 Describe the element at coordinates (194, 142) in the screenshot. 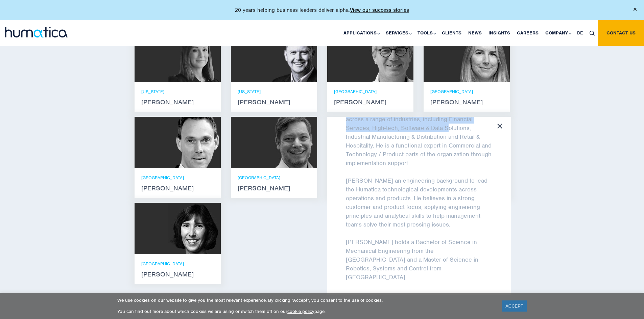

I see `img: Andreas Knobloch` at that location.